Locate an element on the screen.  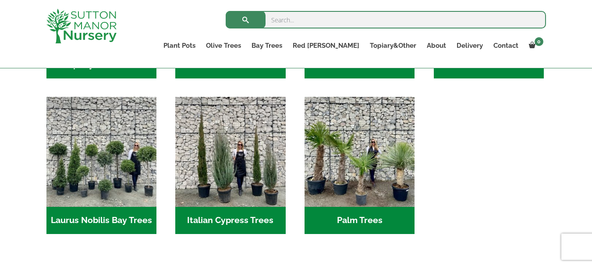
a: Visit product category Italian Cypress Trees is located at coordinates (230, 165).